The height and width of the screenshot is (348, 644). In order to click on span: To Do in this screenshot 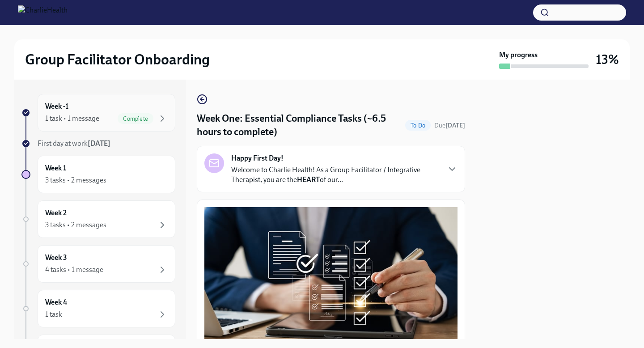, I will do `click(417, 125)`.